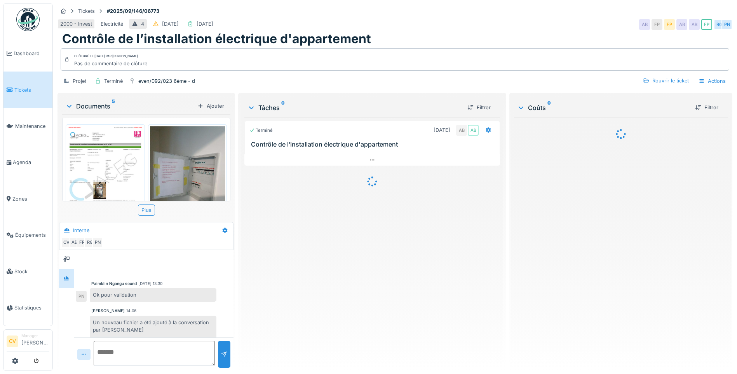  Describe the element at coordinates (86, 11) in the screenshot. I see `div: Tickets` at that location.